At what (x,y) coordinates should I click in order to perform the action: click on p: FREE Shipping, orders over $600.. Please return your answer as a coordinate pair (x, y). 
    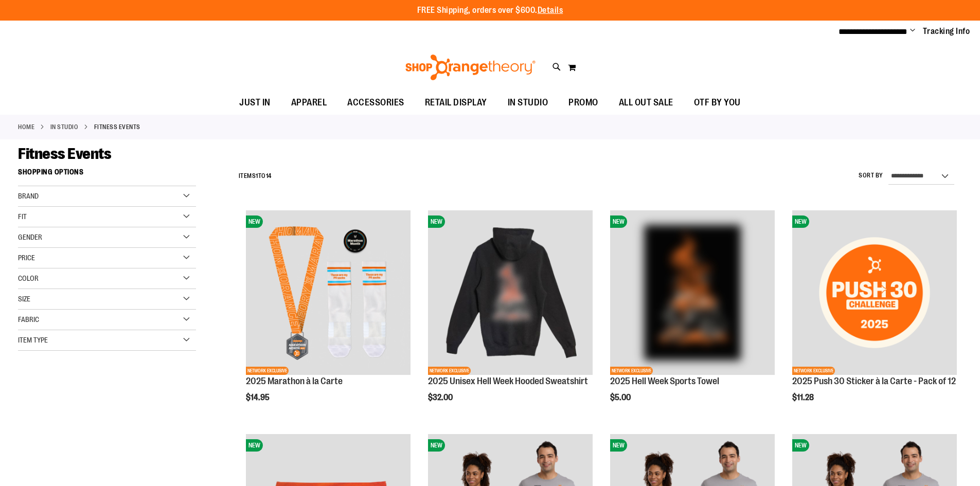
    Looking at the image, I should click on (490, 10).